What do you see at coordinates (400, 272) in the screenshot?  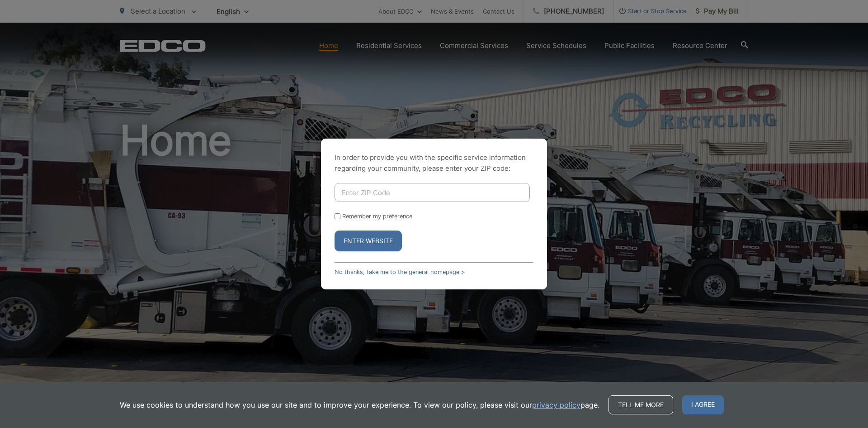 I see `a: No thanks, take me to the general homepage >` at bounding box center [400, 272].